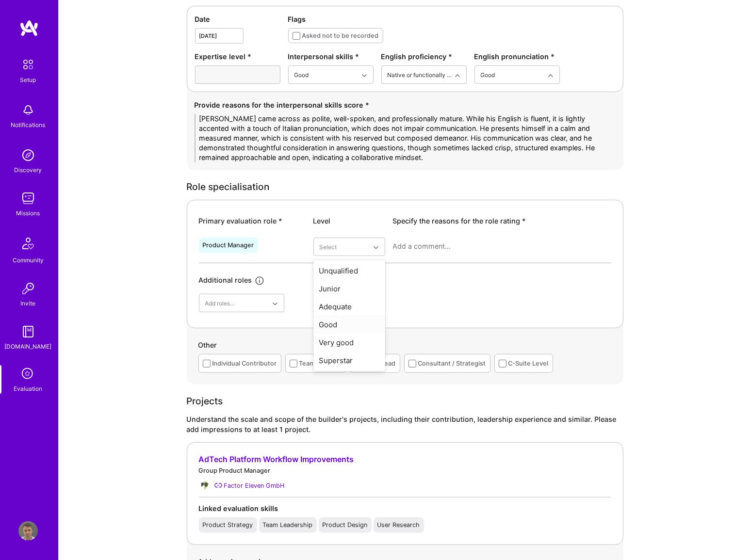  What do you see at coordinates (245, 364) in the screenshot?
I see `div: Individual Contributor` at bounding box center [245, 364].